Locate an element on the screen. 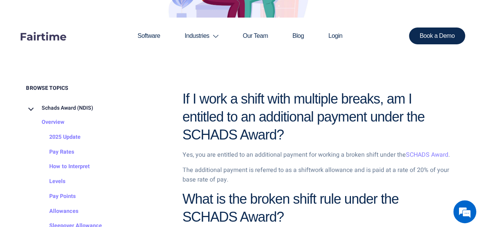  span: We're online! is located at coordinates (75, 105).